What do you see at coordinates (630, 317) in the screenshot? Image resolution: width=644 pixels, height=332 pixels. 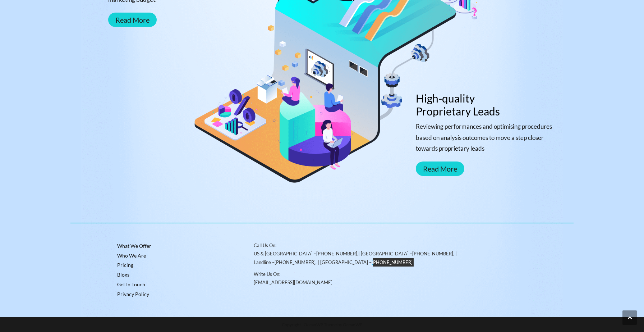 I see `a: Scroll to the top of the page` at bounding box center [630, 317].